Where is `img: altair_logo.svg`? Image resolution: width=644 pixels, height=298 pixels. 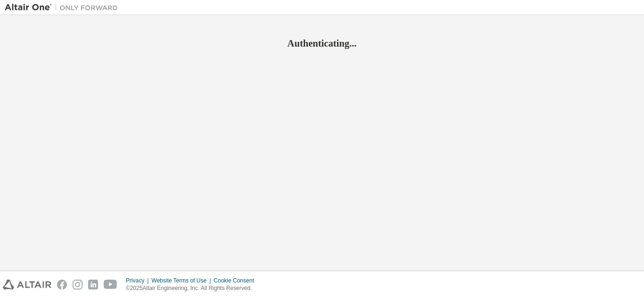
img: altair_logo.svg is located at coordinates (27, 284).